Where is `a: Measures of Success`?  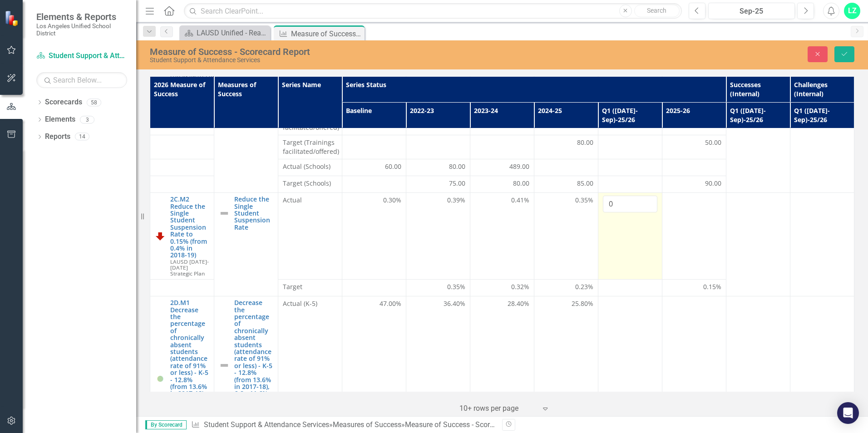
a: Measures of Success is located at coordinates (366, 424).